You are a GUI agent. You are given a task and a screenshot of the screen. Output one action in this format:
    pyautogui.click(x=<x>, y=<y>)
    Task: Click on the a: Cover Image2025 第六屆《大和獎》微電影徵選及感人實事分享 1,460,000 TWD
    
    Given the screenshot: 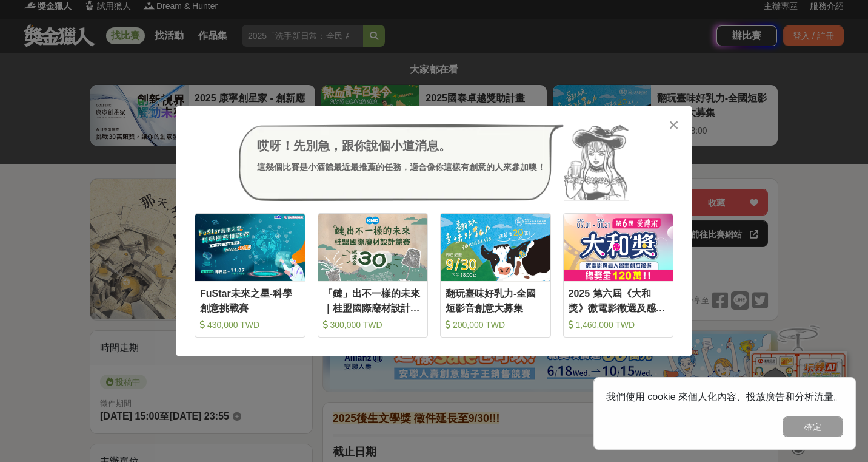 What is the action you would take?
    pyautogui.click(x=619, y=275)
    